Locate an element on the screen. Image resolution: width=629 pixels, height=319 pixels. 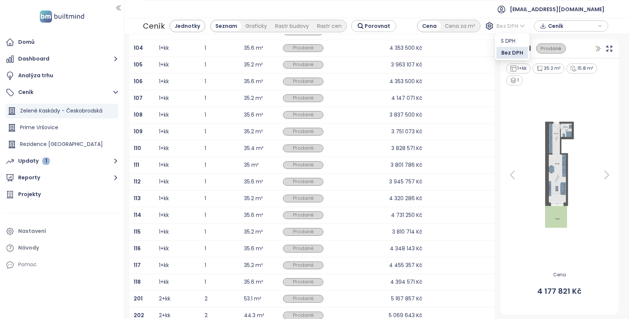
b: 112 is located at coordinates (137, 182).